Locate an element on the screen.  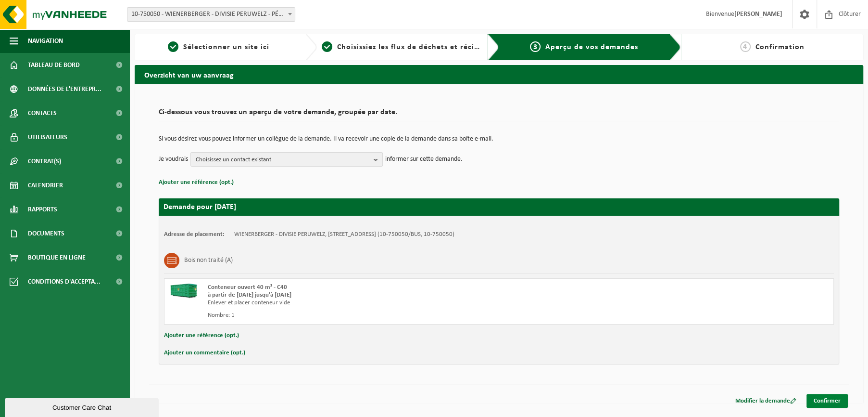
img: HK-XC-40-GN-00.png is located at coordinates (184, 291).